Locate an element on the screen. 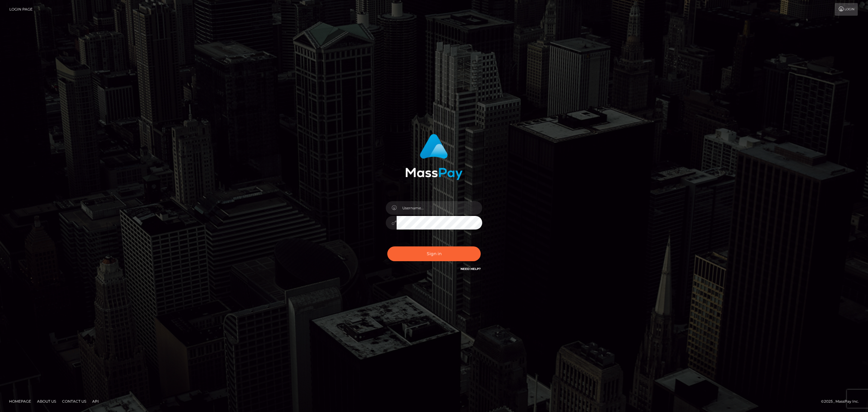 This screenshot has width=868, height=412. div: © 2025 , MassPay Inc. is located at coordinates (842, 402).